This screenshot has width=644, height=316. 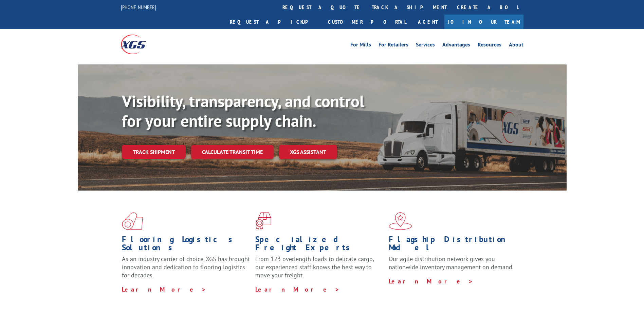 What do you see at coordinates (154, 152) in the screenshot?
I see `a: Track shipment` at bounding box center [154, 152].